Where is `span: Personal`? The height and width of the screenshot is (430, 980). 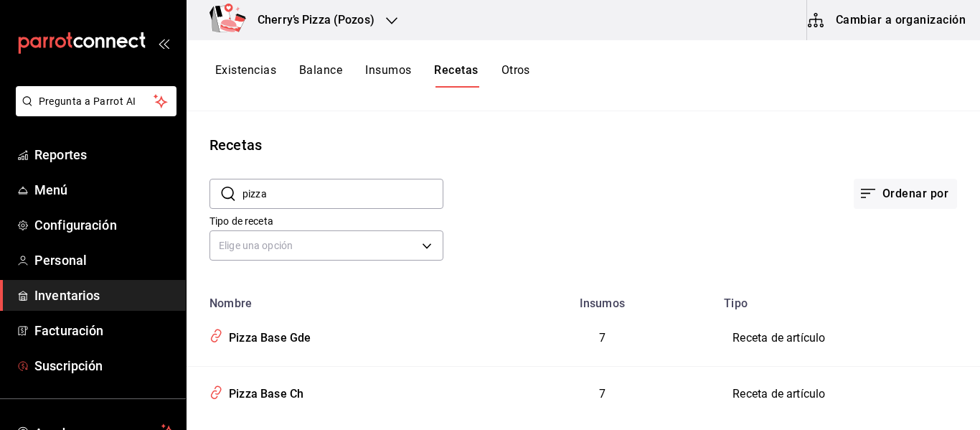
span: Personal is located at coordinates (104, 260).